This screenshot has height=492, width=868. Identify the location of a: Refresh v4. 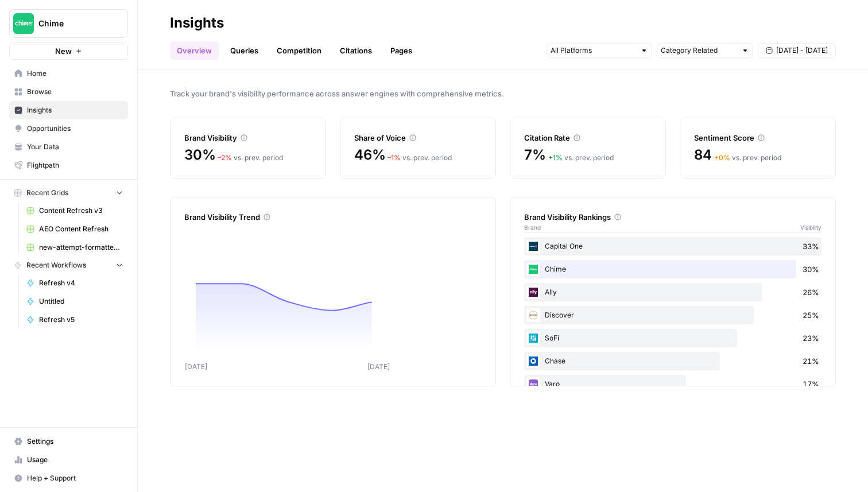
(75, 283).